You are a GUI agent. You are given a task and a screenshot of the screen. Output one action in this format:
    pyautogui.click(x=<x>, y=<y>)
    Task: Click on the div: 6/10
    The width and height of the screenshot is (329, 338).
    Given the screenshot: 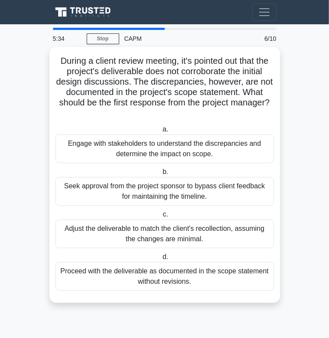 What is the action you would take?
    pyautogui.click(x=262, y=39)
    